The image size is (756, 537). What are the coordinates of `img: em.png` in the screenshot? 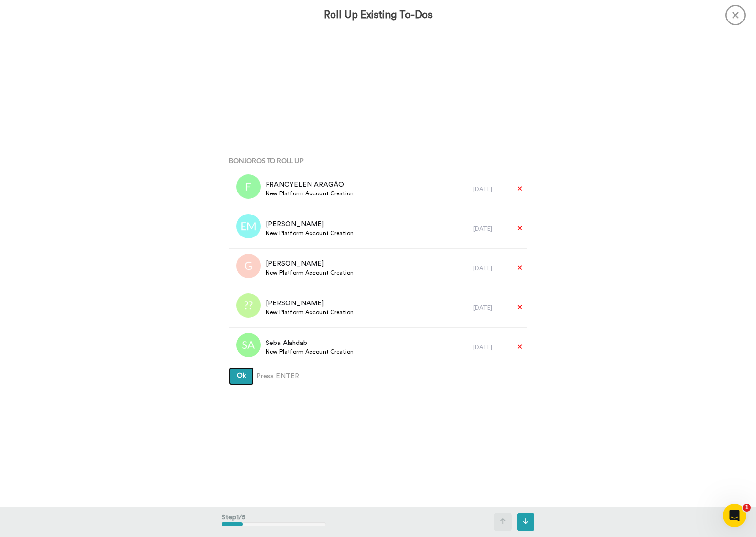 It's located at (248, 226).